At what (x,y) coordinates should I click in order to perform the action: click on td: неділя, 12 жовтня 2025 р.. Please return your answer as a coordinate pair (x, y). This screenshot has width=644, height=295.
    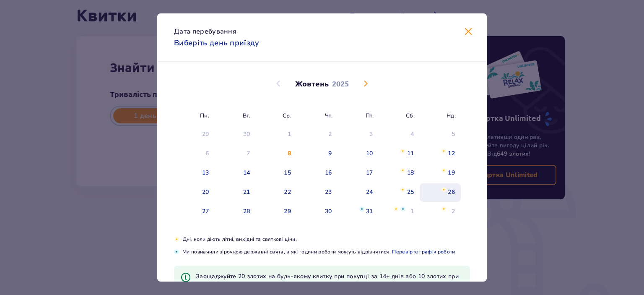
    Looking at the image, I should click on (441, 154).